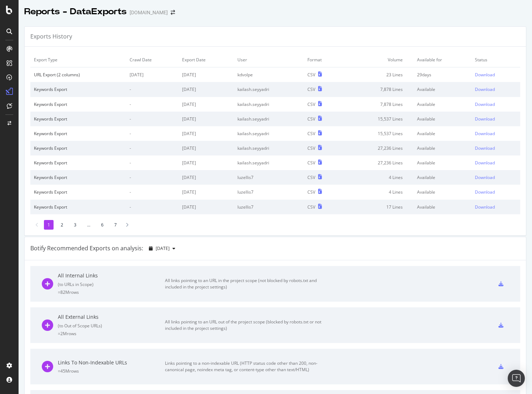 This screenshot has height=394, width=532. What do you see at coordinates (78, 74) in the screenshot?
I see `div: URL Export (2 columns)` at bounding box center [78, 74].